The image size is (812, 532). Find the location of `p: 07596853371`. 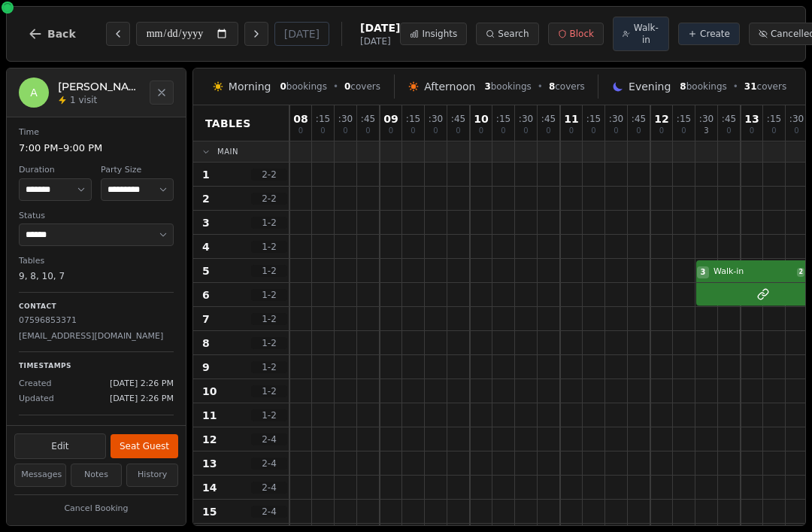

p: 07596853371 is located at coordinates (97, 321).